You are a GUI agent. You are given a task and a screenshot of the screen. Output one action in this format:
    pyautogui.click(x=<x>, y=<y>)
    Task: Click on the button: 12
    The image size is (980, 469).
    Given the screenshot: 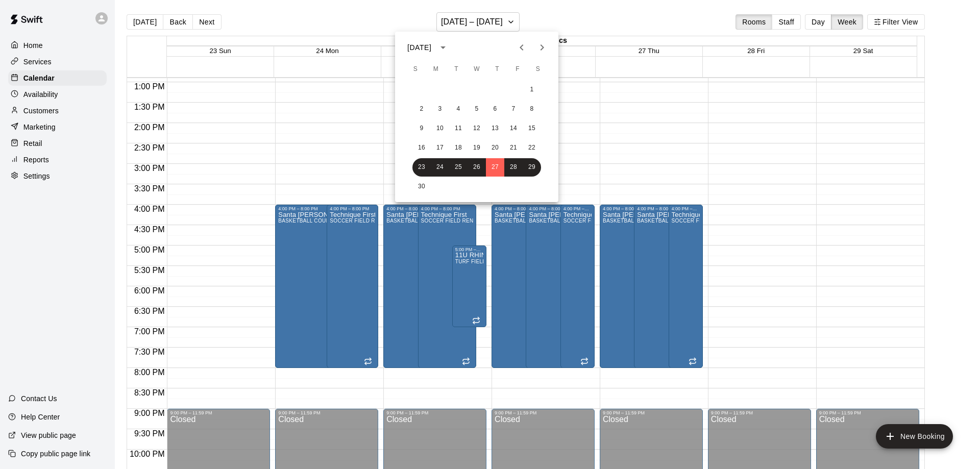 What is the action you would take?
    pyautogui.click(x=477, y=129)
    